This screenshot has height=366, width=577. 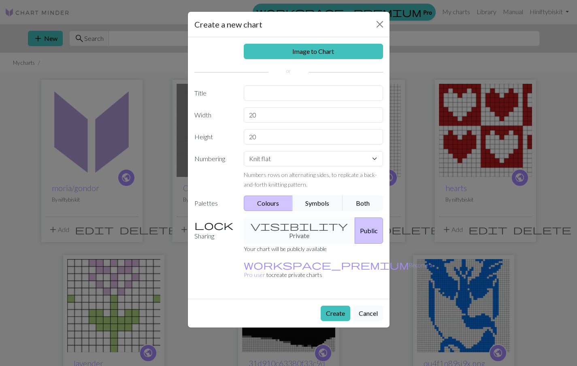 I want to click on label: Sharing, so click(x=214, y=230).